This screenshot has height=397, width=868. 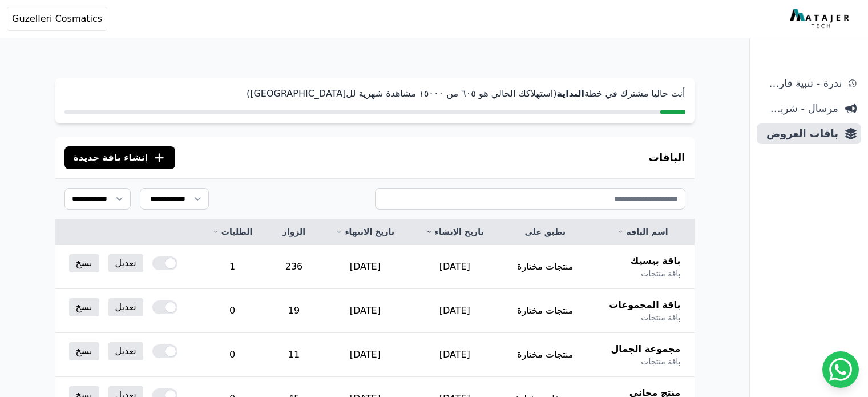 What do you see at coordinates (668, 157) in the screenshot?
I see `h3: الباقات` at bounding box center [668, 157].